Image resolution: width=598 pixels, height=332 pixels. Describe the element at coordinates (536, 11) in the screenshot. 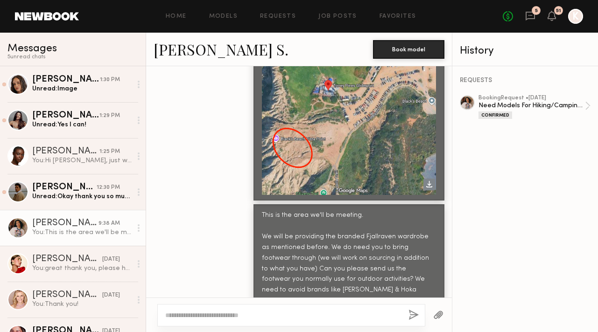

I see `div: 5` at that location.